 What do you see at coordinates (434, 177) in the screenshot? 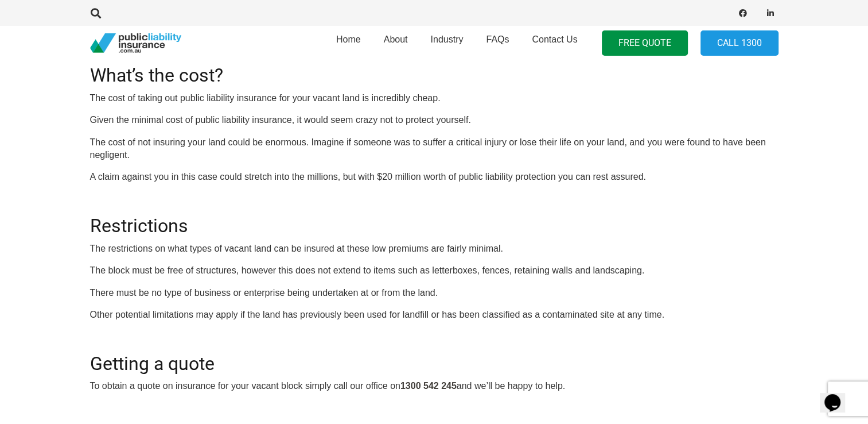
I see `p: A claim against you in this case could stretch into the millions, but with $20 million worth of p...` at bounding box center [434, 177].